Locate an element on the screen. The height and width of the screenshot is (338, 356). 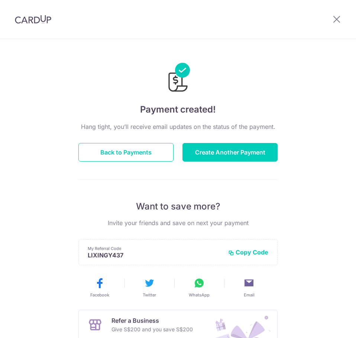
img: Payments is located at coordinates (178, 78).